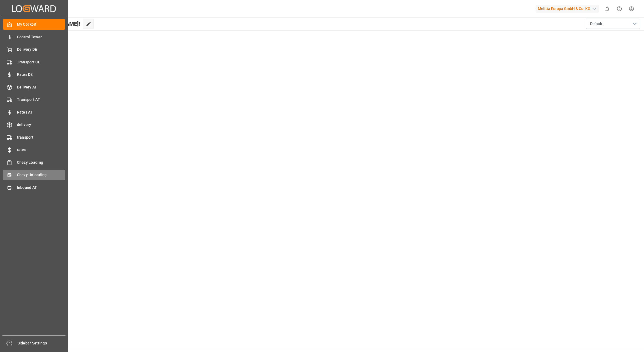  I want to click on span: Default, so click(596, 24).